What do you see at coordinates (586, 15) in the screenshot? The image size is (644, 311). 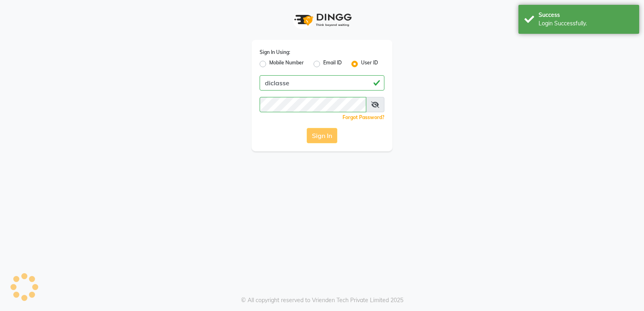 I see `div: Success` at bounding box center [586, 15].